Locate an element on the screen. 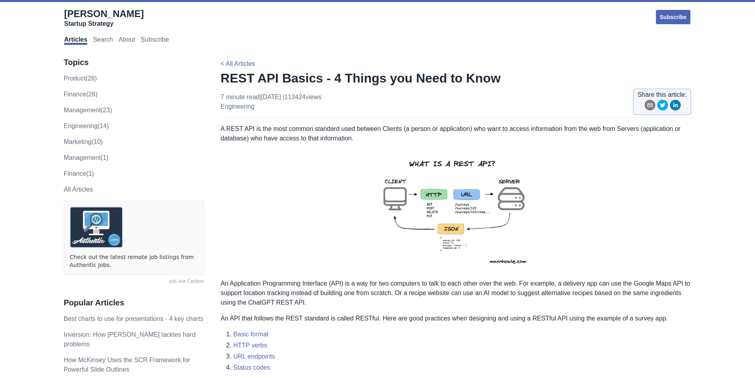 This screenshot has width=755, height=378. button: email is located at coordinates (650, 106).